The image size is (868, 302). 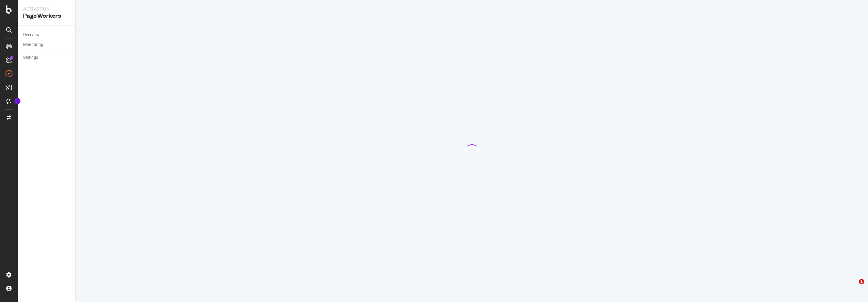 I want to click on div: Overview, so click(x=31, y=34).